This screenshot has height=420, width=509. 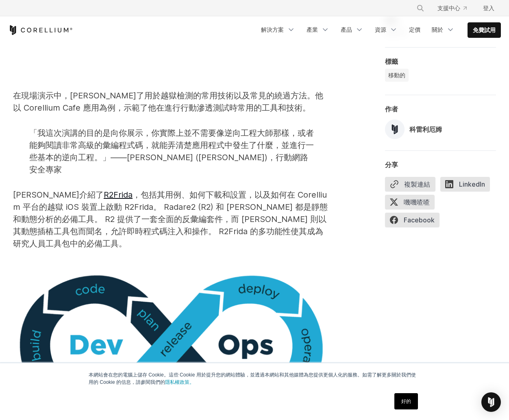 I want to click on font: 本網站會在您的電腦上儲存 Cookie。這些 Cookie 用於提升您的網站體驗，並透過本網站和其他媒體為您提供更個人化的服務。如需了解更多關於我們使用的 Cookie 的信息，請參閱我們的, so click(x=252, y=378).